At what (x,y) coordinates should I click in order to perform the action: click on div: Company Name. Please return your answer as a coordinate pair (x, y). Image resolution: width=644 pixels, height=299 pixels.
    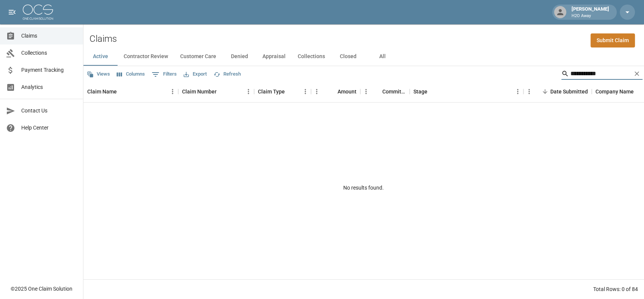
    Looking at the image, I should click on (614, 91).